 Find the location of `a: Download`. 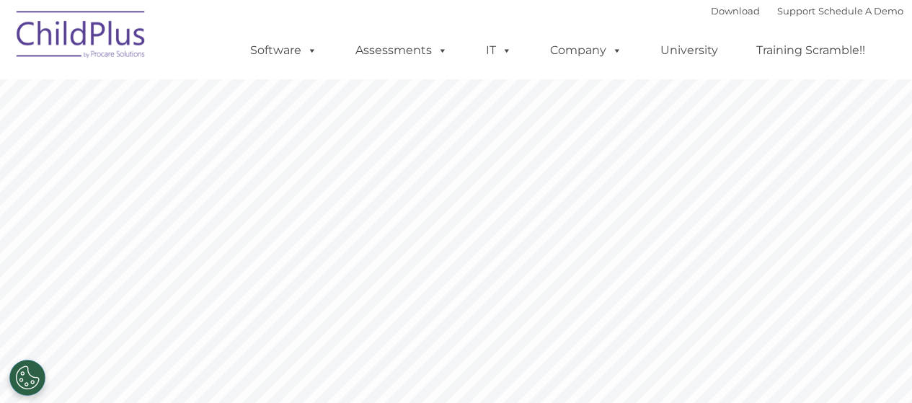

a: Download is located at coordinates (735, 11).